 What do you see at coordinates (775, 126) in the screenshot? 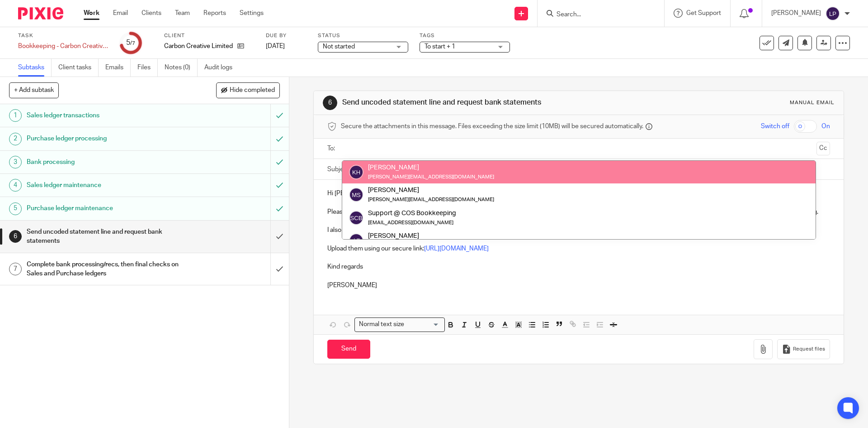
I see `span: Switch off` at bounding box center [775, 126].